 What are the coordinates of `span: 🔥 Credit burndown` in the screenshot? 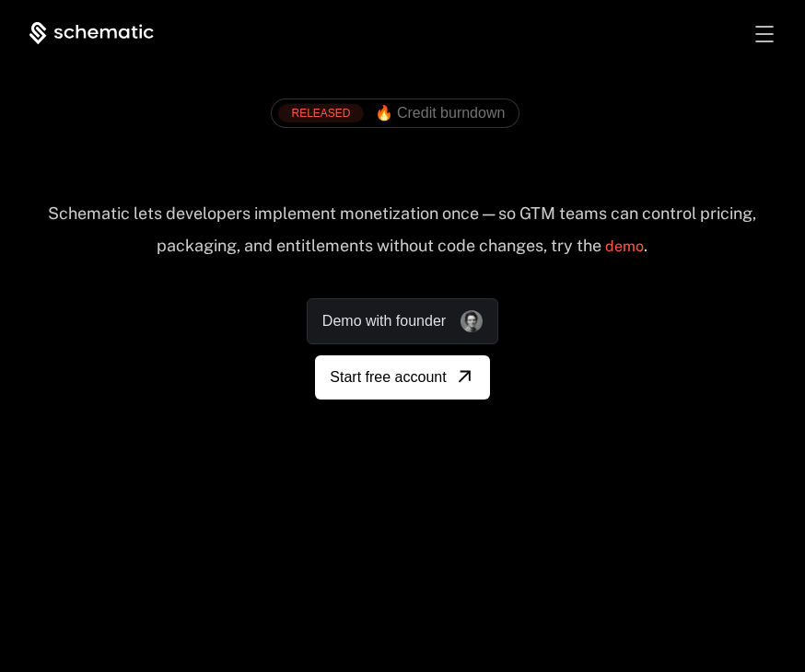 It's located at (440, 113).